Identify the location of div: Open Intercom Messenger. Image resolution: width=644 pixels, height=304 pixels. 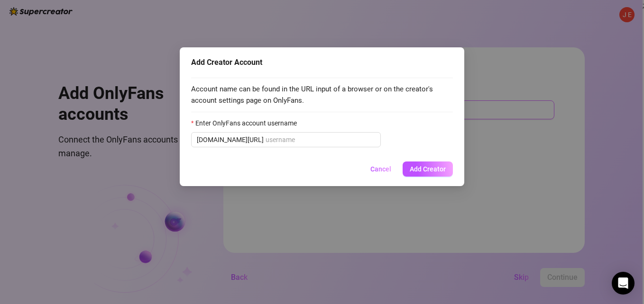
(624, 284).